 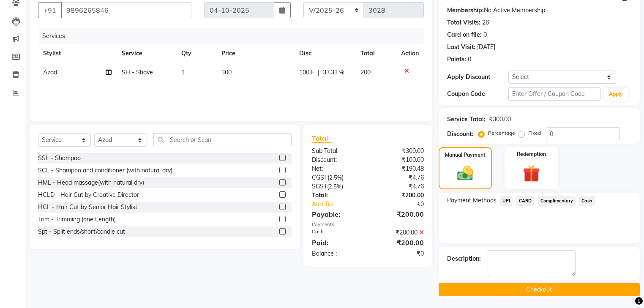 What do you see at coordinates (183, 72) in the screenshot?
I see `span: 1` at bounding box center [183, 72].